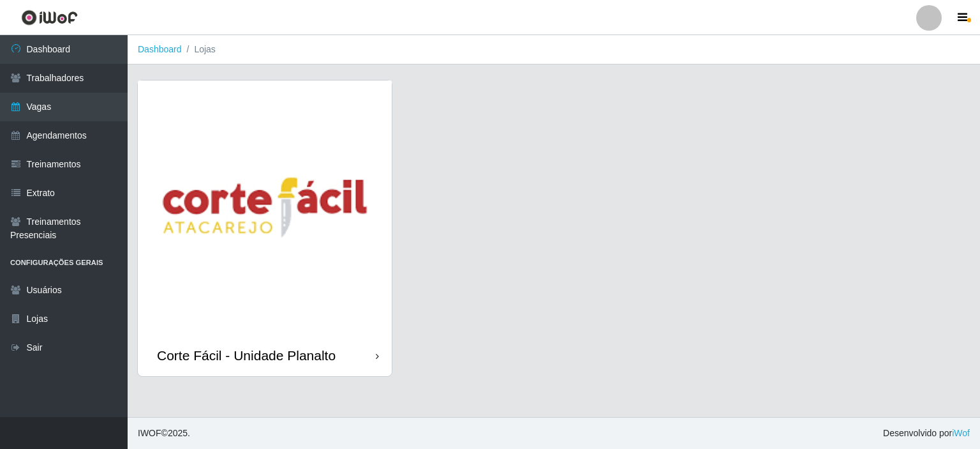  I want to click on nav: breadcrumb, so click(554, 50).